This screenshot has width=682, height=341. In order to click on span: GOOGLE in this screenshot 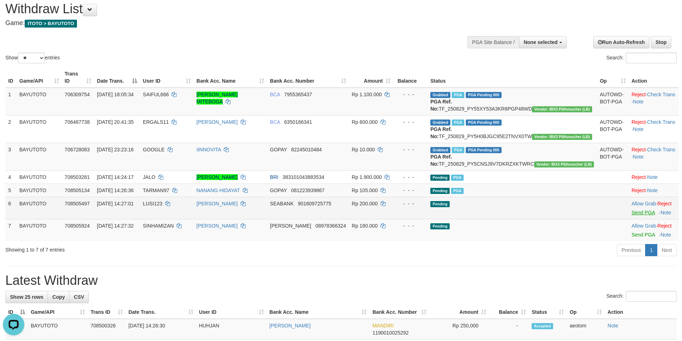, I will do `click(154, 150)`.